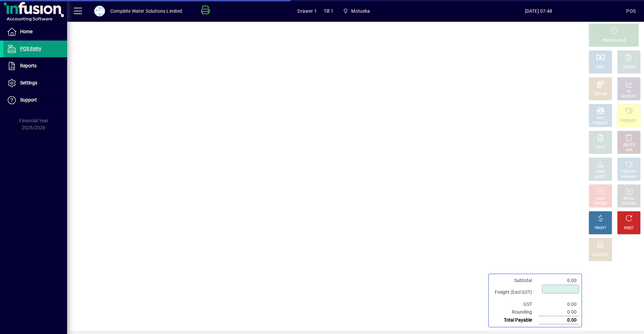 Image resolution: width=644 pixels, height=334 pixels. I want to click on a: Settings, so click(35, 83).